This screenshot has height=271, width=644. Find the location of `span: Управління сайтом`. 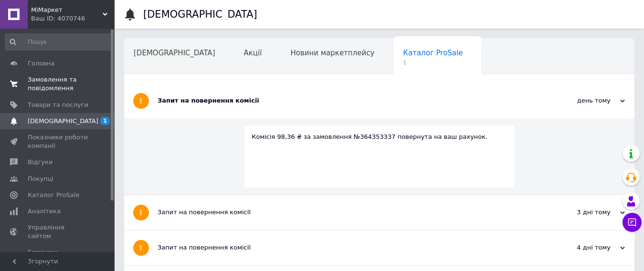

span: Управління сайтом is located at coordinates (58, 232).